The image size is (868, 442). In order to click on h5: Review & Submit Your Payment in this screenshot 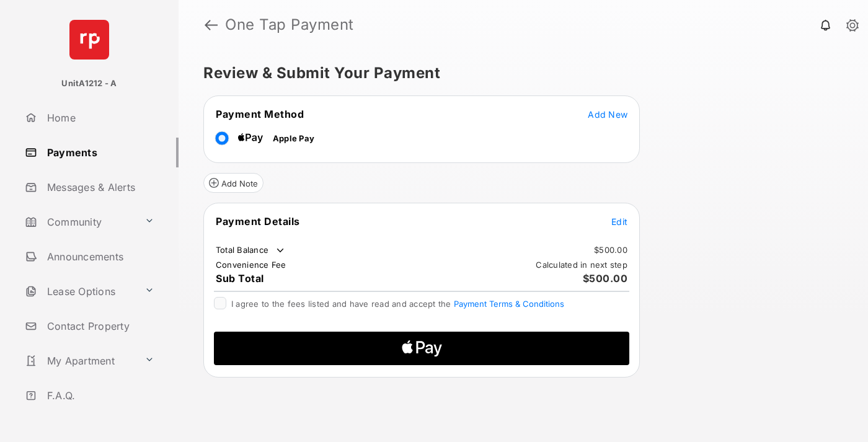, I will do `click(519, 73)`.